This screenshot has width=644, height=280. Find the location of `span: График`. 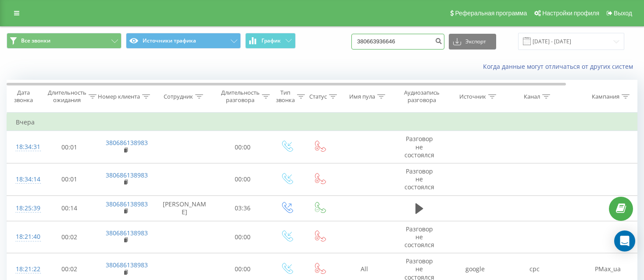

span: График is located at coordinates (271, 41).